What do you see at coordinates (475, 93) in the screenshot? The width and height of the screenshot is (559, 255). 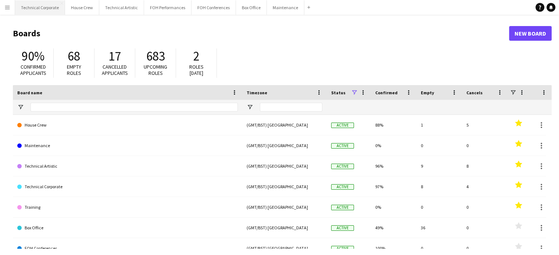 I see `span: Cancels` at bounding box center [475, 93].